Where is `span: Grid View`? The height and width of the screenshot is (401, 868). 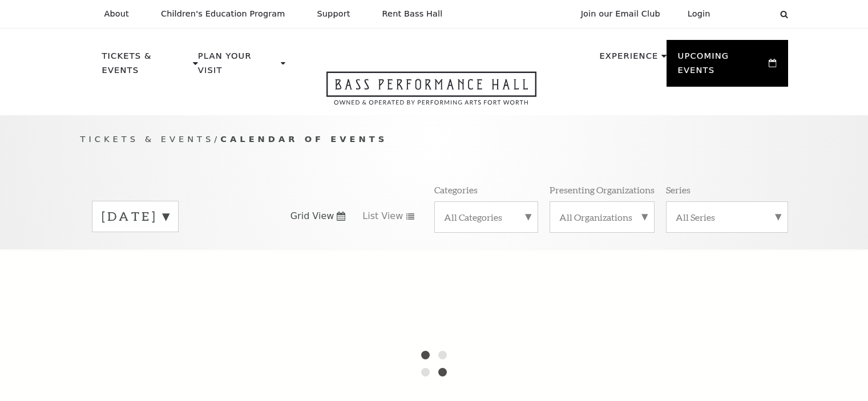
span: Grid View is located at coordinates (312, 216).